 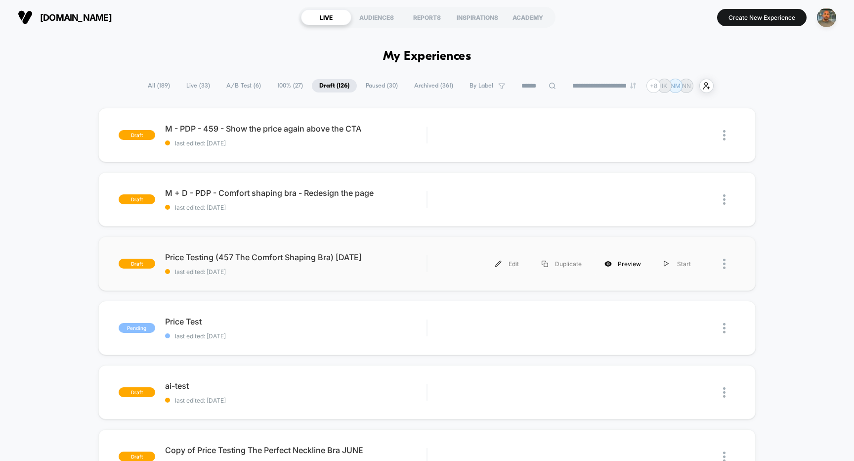 What do you see at coordinates (826, 17) in the screenshot?
I see `img: ppic` at bounding box center [826, 17].